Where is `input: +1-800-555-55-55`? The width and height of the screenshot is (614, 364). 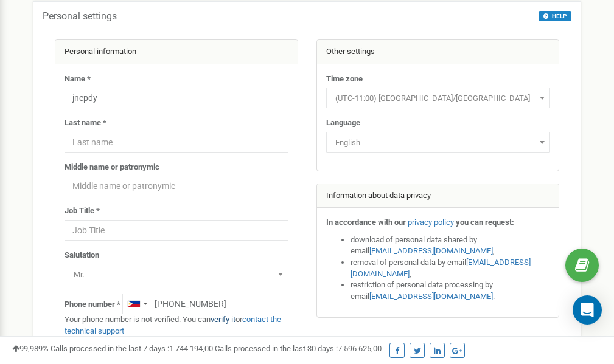 input: +1-800-555-55-55 is located at coordinates (195, 304).